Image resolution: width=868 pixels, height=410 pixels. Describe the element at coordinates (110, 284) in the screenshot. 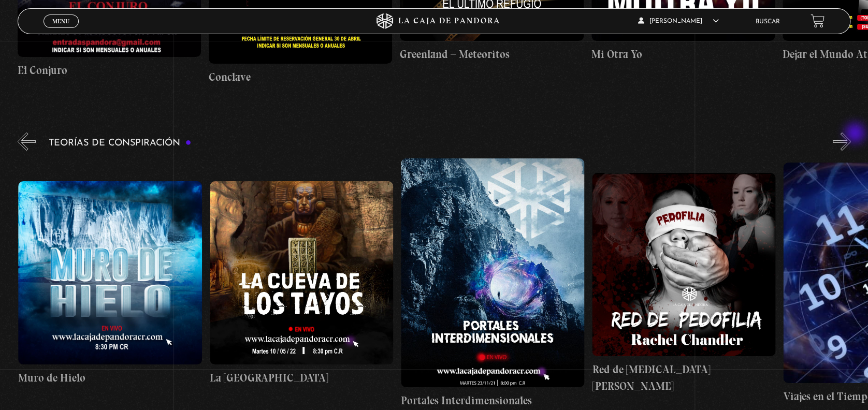

I see `a: Muro de Hielo` at that location.